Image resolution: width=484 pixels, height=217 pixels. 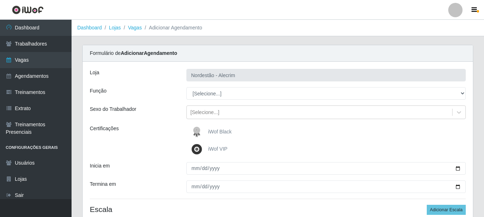 I want to click on label: Loja, so click(x=95, y=72).